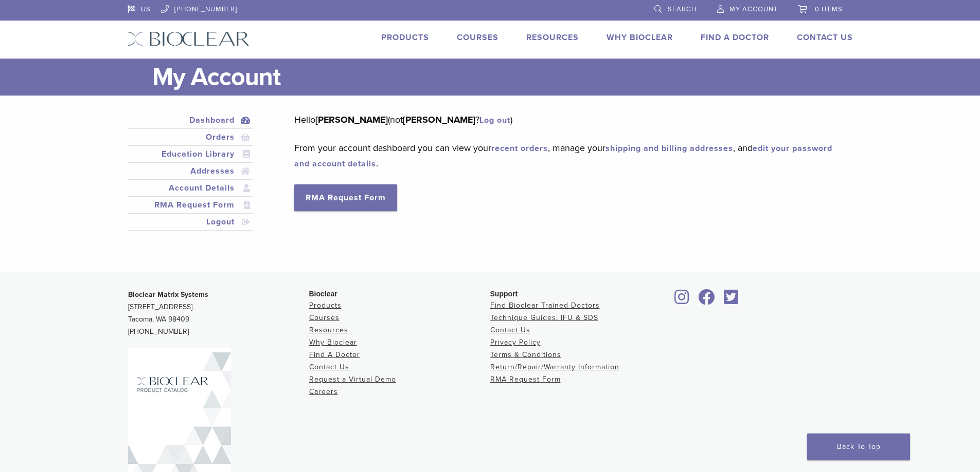 Image resolution: width=980 pixels, height=472 pixels. Describe the element at coordinates (565, 156) in the screenshot. I see `p: From your account dashboard you can view your , manage your , and .` at that location.